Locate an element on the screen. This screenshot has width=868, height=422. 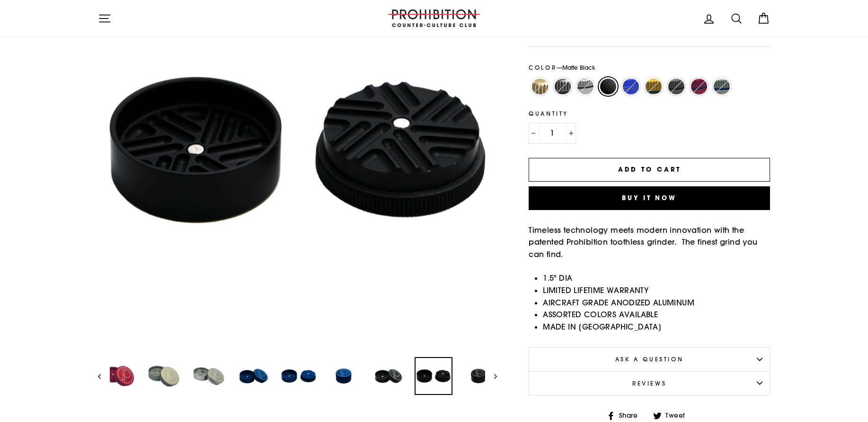
span: Tweet is located at coordinates (678, 415).